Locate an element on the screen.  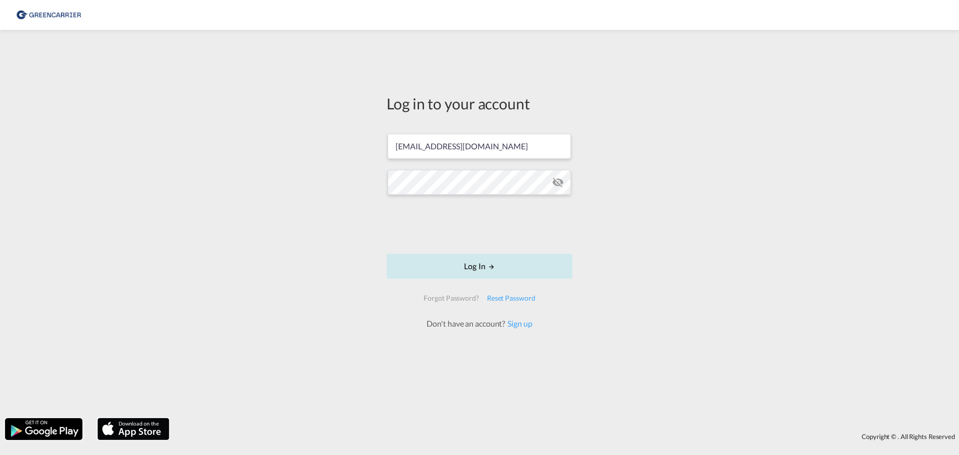
img: apple.png is located at coordinates (133, 429).